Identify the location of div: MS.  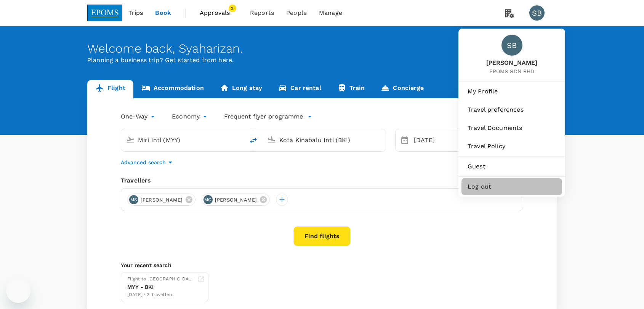
(134, 199).